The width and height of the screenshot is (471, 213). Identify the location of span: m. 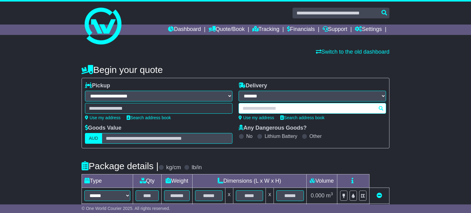
(329, 196).